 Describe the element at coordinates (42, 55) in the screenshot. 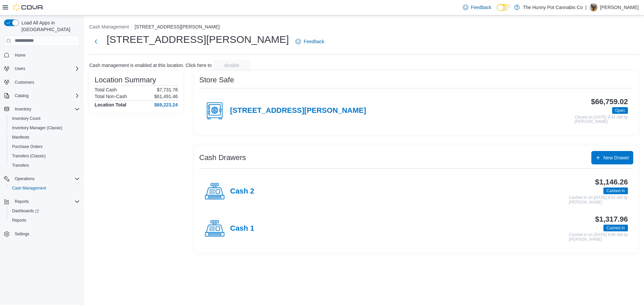

I see `button: Home` at that location.